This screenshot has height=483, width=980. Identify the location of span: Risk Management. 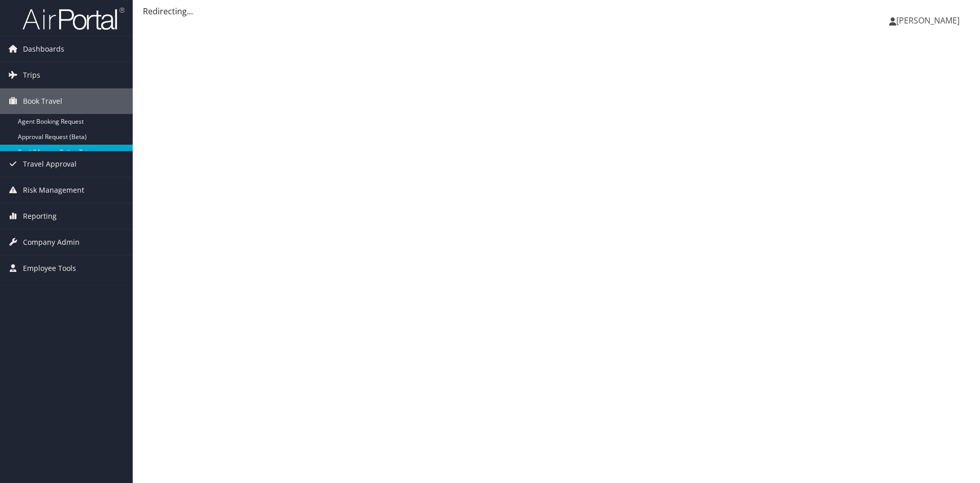
(54, 190).